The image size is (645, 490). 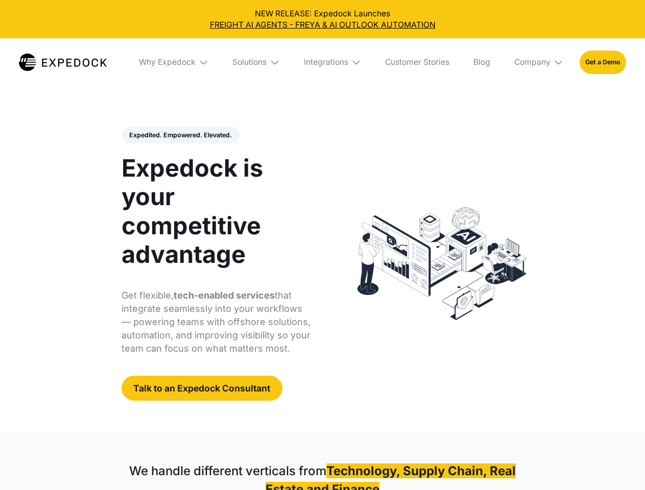 I want to click on a: Get a Demo, so click(x=603, y=62).